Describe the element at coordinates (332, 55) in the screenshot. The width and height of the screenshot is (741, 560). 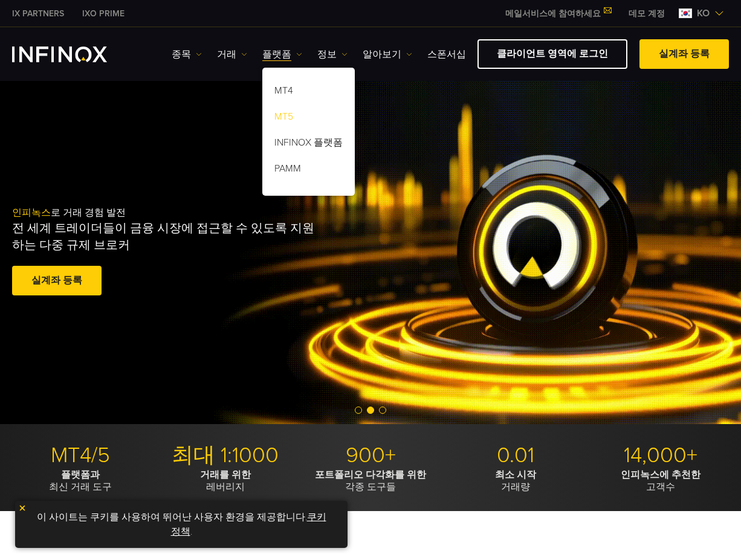
I see `a: 정보` at that location.